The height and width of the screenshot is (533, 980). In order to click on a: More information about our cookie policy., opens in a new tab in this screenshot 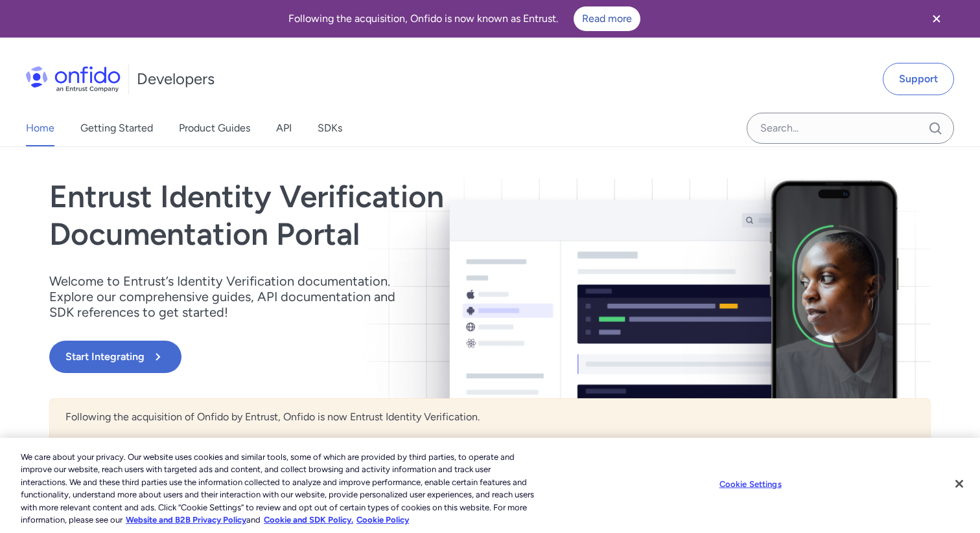, I will do `click(186, 519)`.